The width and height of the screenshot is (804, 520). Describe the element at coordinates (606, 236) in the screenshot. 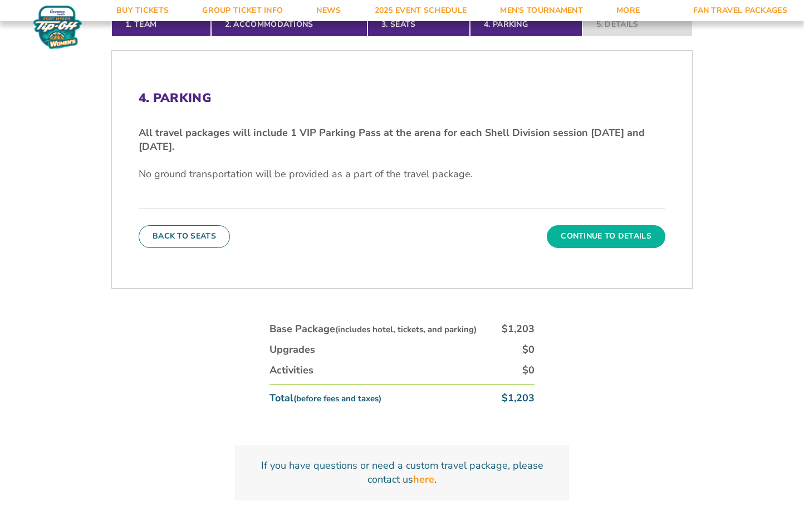

I see `button: Continue To Details` at that location.